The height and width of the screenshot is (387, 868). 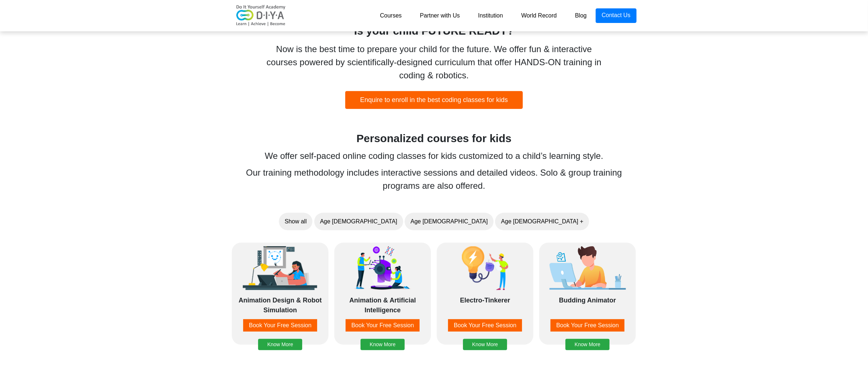 I want to click on a: Courses, so click(x=391, y=16).